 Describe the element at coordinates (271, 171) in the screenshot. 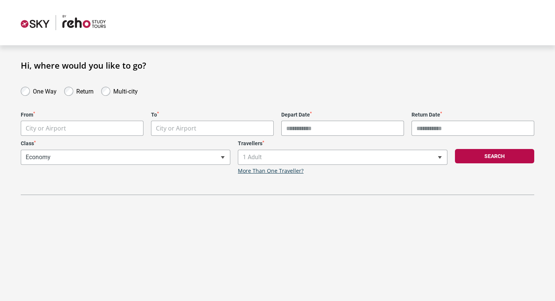

I see `a: More Than One Traveller?` at that location.